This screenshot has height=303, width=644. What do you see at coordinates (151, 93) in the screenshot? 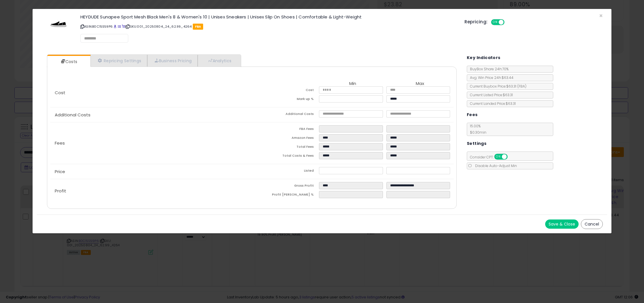
I see `p: Cost` at bounding box center [151, 93].